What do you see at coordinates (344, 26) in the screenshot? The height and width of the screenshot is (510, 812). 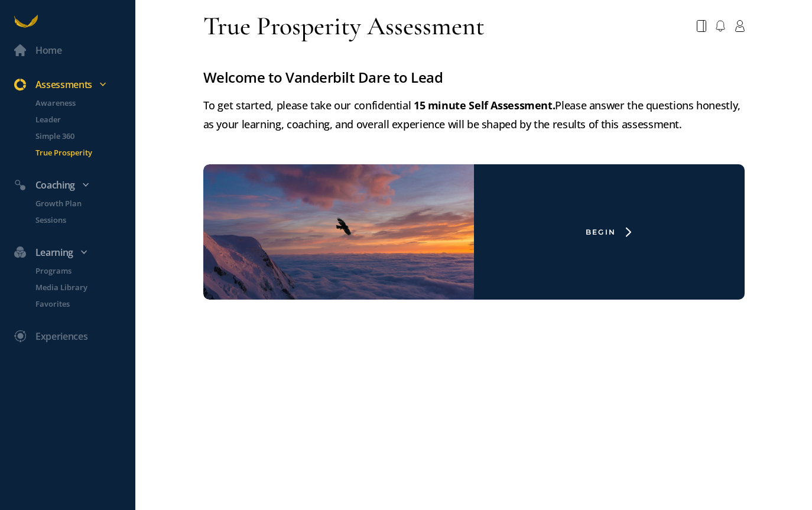 I see `div: True Prosperity Assessment` at bounding box center [344, 26].